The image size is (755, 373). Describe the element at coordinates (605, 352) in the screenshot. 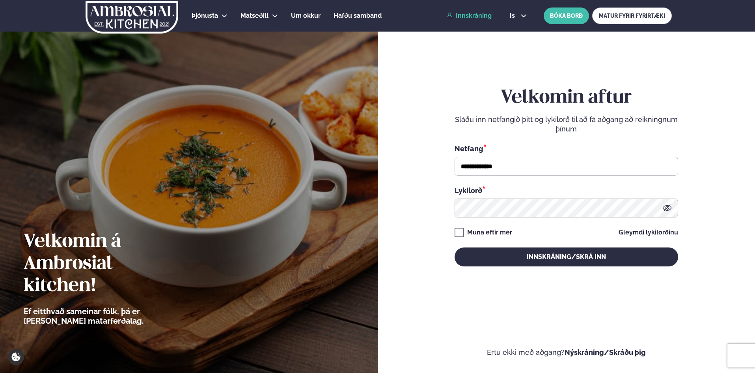

I see `a: Nýskráning/Skráðu þig` at that location.